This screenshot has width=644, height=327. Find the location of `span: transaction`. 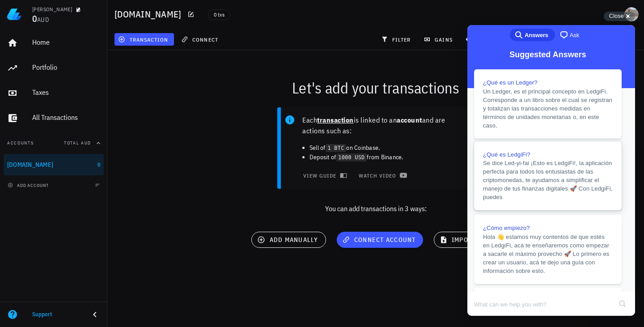

span: transaction is located at coordinates (144, 39).